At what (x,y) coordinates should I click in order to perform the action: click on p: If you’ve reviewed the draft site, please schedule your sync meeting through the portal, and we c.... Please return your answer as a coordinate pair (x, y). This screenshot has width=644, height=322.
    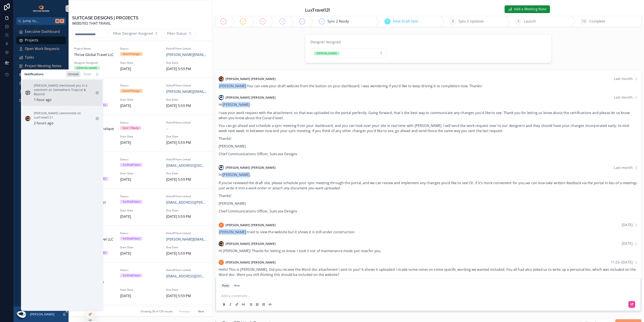
    Looking at the image, I should click on (428, 185).